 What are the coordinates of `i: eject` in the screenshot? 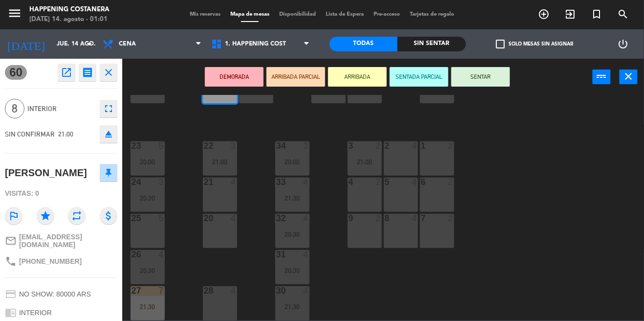 It's located at (109, 134).